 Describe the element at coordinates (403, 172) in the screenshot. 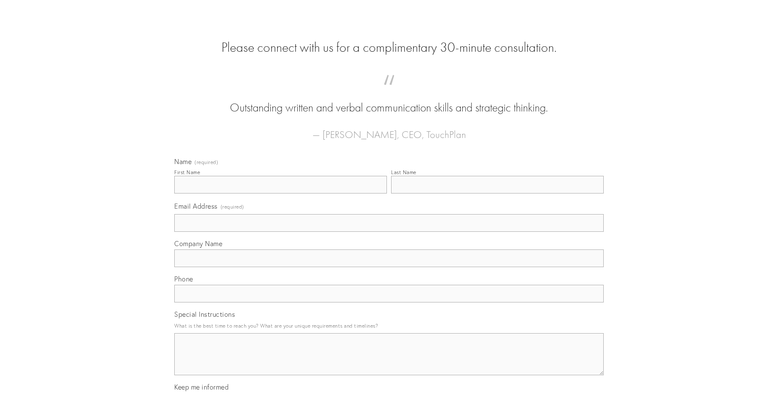

I see `div: Last Name` at that location.